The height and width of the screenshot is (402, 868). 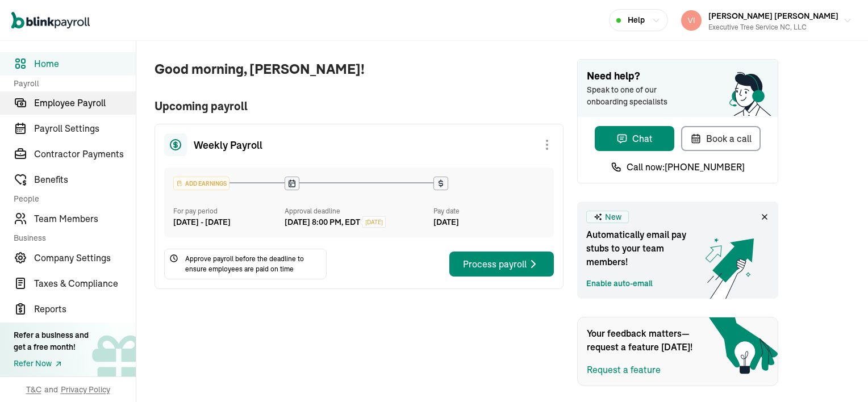 What do you see at coordinates (228, 145) in the screenshot?
I see `span: Weekly Payroll` at bounding box center [228, 145].